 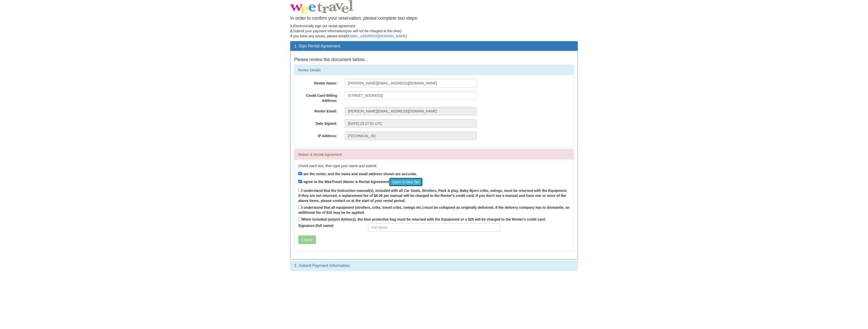 I want to click on input: I understand that the Instruction manual(s), included with all Car Seats, Strollers, Pack & play,..., so click(x=300, y=190).